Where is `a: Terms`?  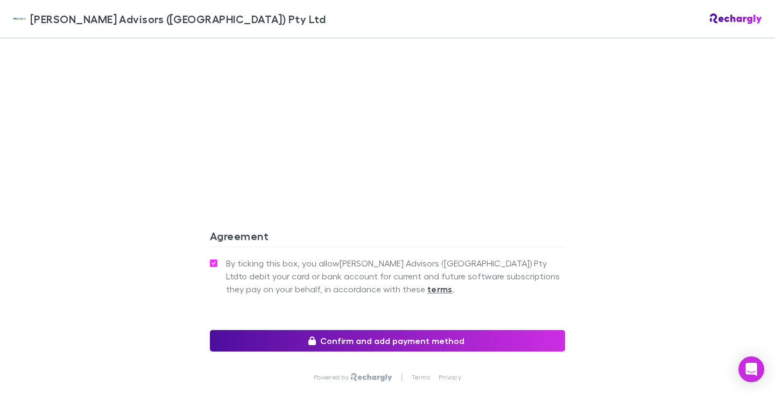 a: Terms is located at coordinates (421, 377).